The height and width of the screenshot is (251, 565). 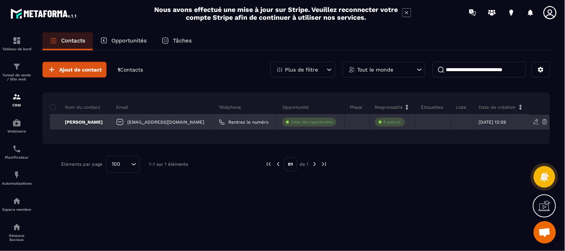 What do you see at coordinates (17, 71) in the screenshot?
I see `a: formationformationTunnel de vente / Site web` at bounding box center [17, 71].